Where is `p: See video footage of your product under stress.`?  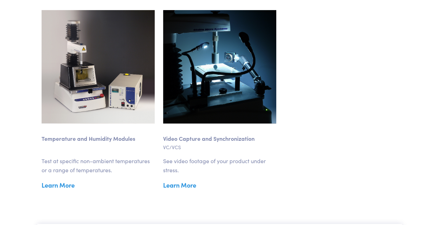
p: See video footage of your product under stress. is located at coordinates (219, 165).